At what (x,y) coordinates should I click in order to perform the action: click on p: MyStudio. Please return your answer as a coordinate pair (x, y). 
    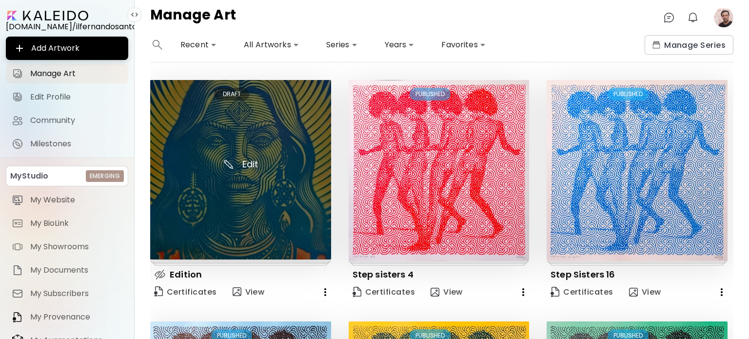
    Looking at the image, I should click on (29, 176).